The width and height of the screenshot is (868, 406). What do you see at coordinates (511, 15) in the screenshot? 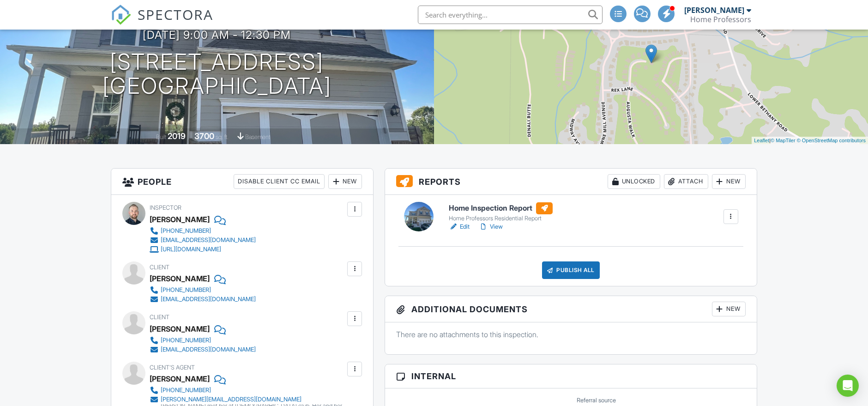
I see `input: Search everything...` at bounding box center [511, 15].